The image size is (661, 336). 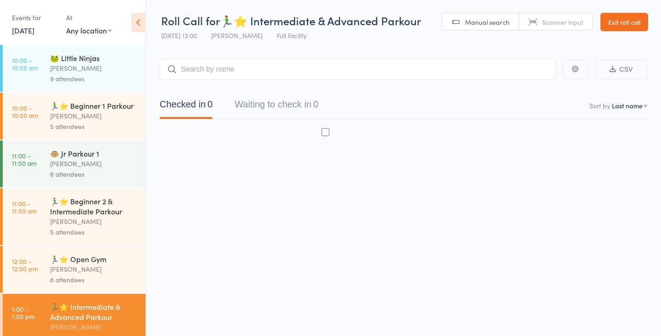 What do you see at coordinates (94, 79) in the screenshot?
I see `div: 9 attendees` at bounding box center [94, 79].